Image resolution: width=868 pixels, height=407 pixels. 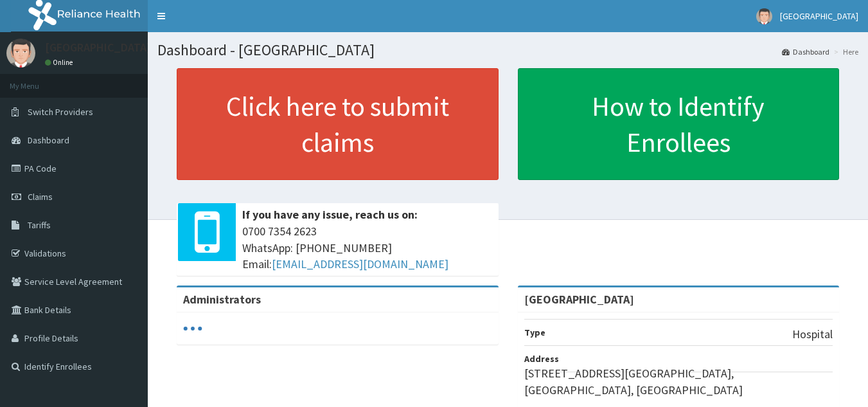 What do you see at coordinates (812, 334) in the screenshot?
I see `p: Hospital` at bounding box center [812, 334].